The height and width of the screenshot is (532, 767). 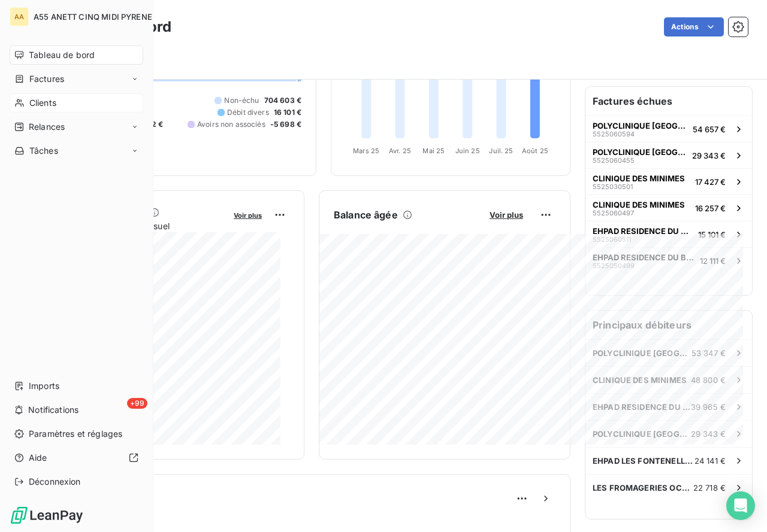 What do you see at coordinates (137, 404) in the screenshot?
I see `span: +99` at bounding box center [137, 404].